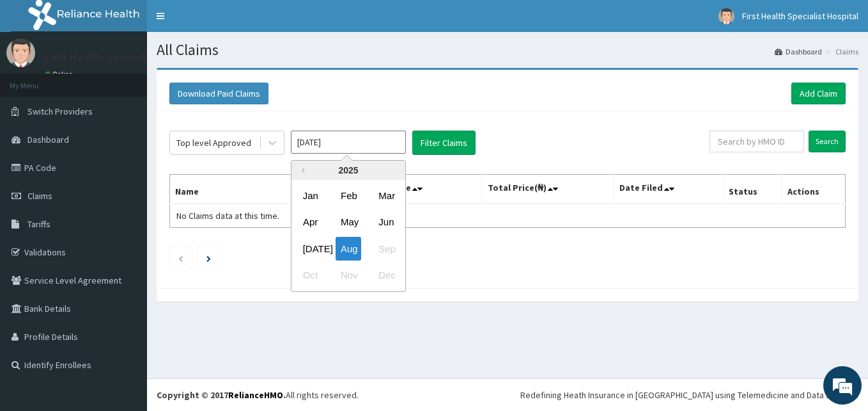 This screenshot has width=868, height=411. I want to click on span: Claims, so click(40, 195).